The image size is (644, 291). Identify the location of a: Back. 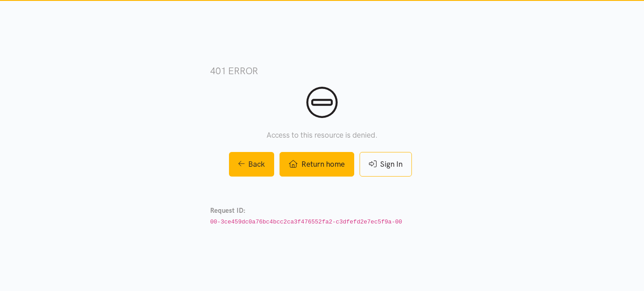
(252, 164).